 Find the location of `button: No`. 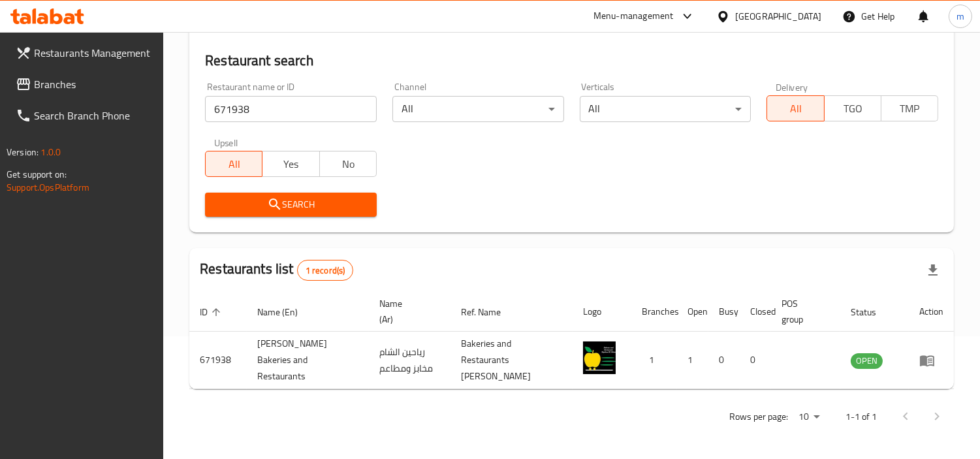

button: No is located at coordinates (348, 164).